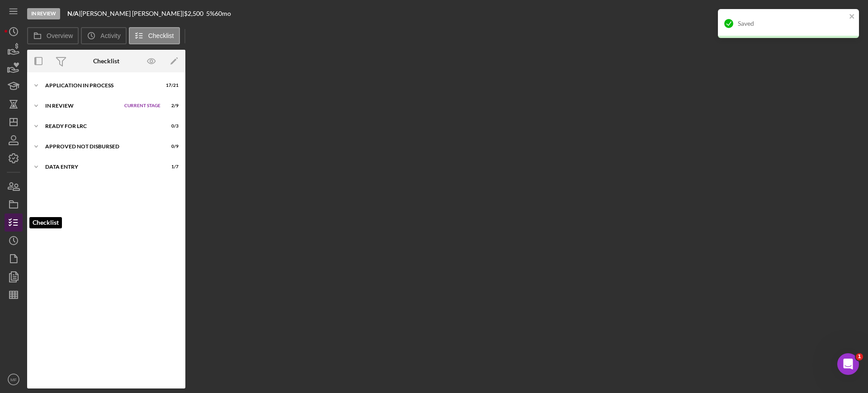 The height and width of the screenshot is (393, 868). What do you see at coordinates (194, 13) in the screenshot?
I see `span: $2,500` at bounding box center [194, 13].